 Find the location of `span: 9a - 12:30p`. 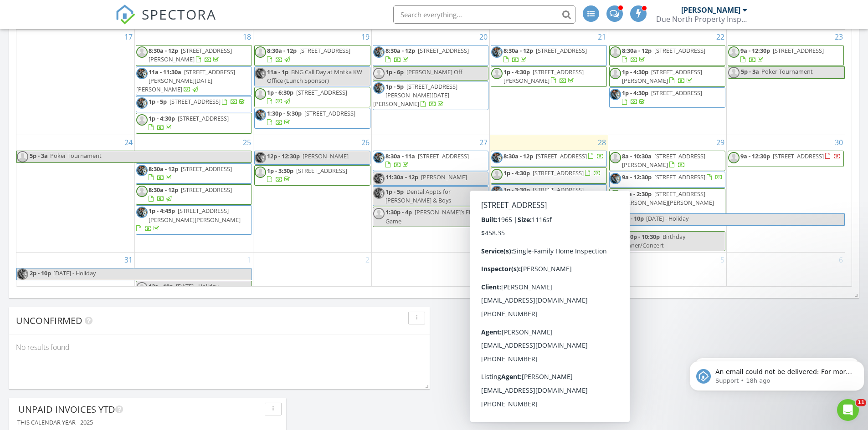

span: 9a - 12:30p is located at coordinates (755, 50).